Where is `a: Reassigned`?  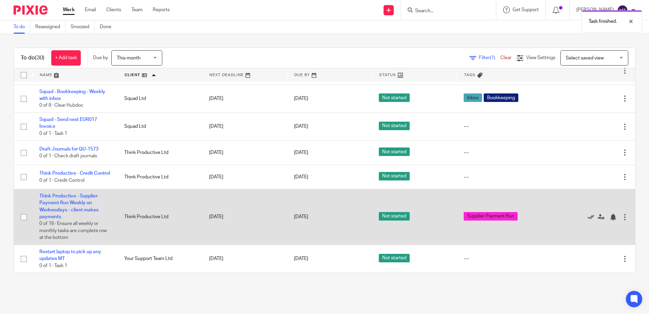
a: Reassigned is located at coordinates (50, 27).